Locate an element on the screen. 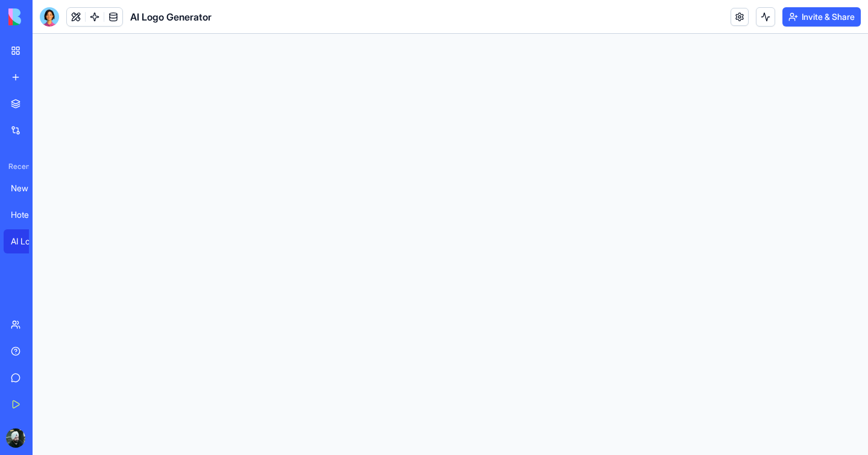 The width and height of the screenshot is (868, 455). img: ACg8ocLBX4zNjMBsRzZ_srGt9jZdd_wOMwrLB8Qjbux8vYzhPTGJZ_jJ=s96-c is located at coordinates (15, 438).